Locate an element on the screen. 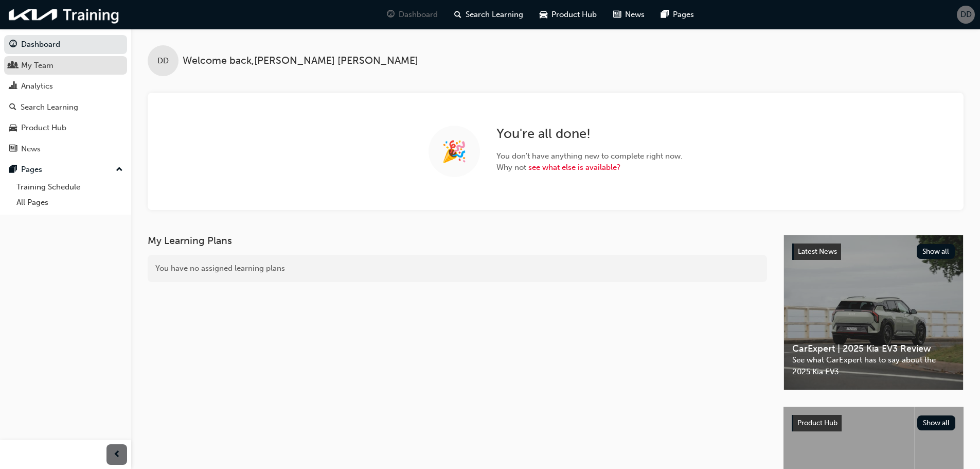  a: News is located at coordinates (65, 149).